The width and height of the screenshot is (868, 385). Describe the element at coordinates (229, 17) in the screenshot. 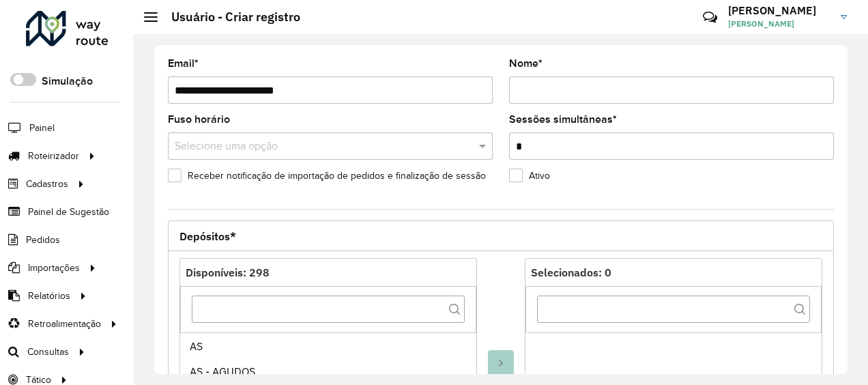

I see `h2: Usuário - Criar registro` at that location.